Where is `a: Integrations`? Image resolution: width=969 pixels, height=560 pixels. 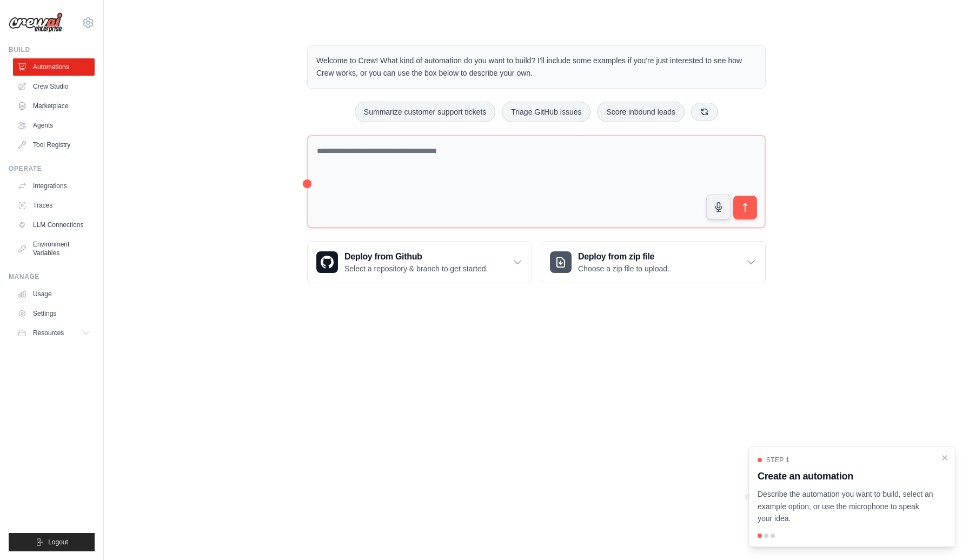
a: Integrations is located at coordinates (53, 186).